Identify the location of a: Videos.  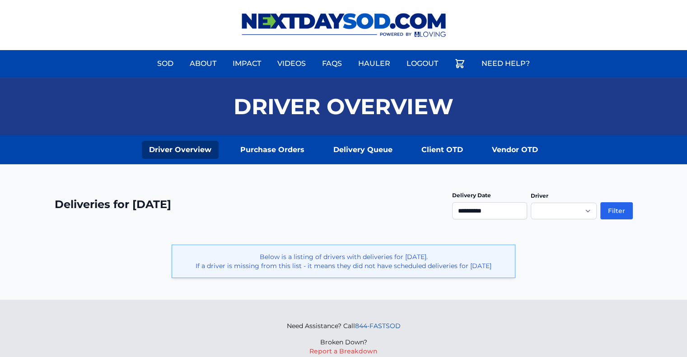
(291, 64).